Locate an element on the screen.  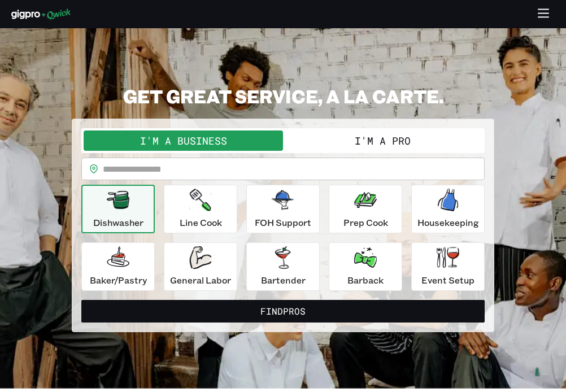
button: Event Setup is located at coordinates (448, 267).